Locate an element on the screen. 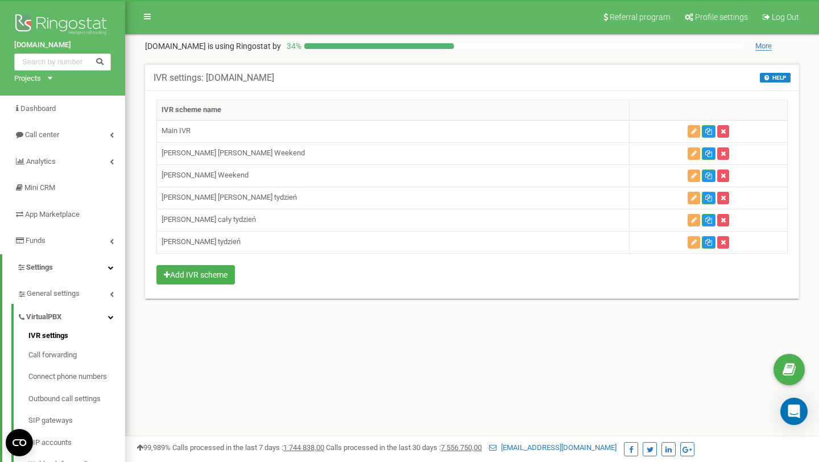 This screenshot has width=819, height=462. td: Main IVR is located at coordinates (393, 131).